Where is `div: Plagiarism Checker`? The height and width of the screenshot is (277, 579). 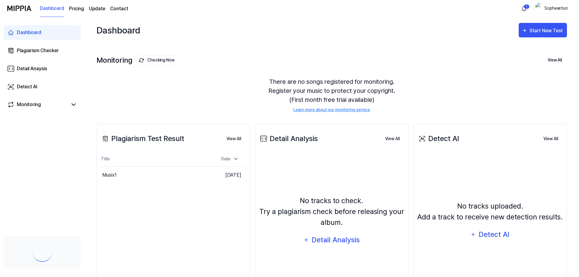 div: Plagiarism Checker is located at coordinates (38, 51).